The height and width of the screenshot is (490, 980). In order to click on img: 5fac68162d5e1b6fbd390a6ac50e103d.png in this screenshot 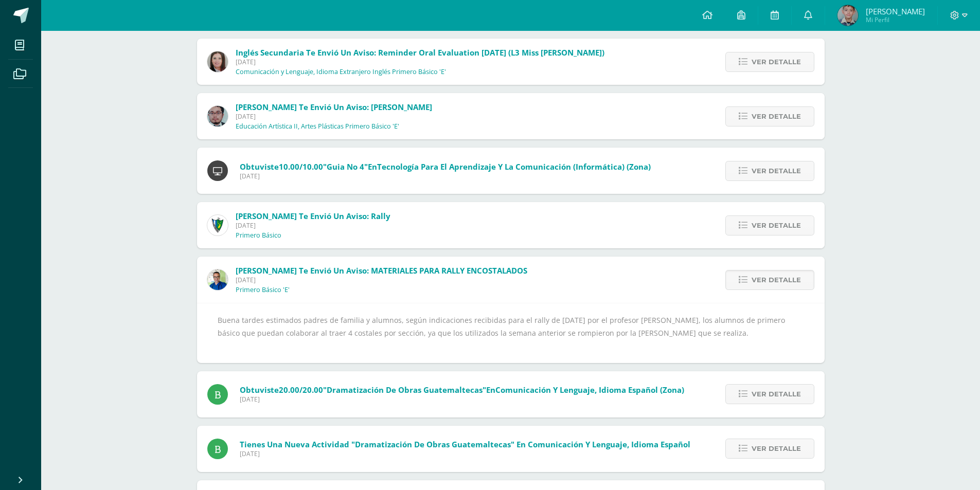, I will do `click(218, 116)`.